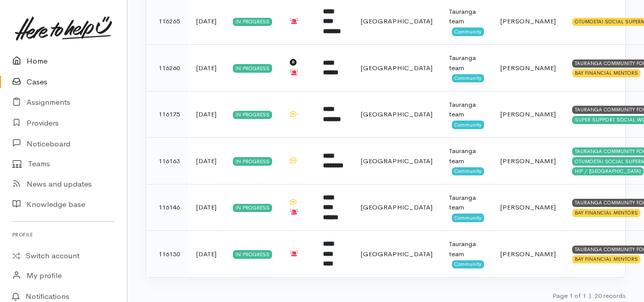 Image resolution: width=644 pixels, height=302 pixels. Describe the element at coordinates (167, 68) in the screenshot. I see `td: 116260` at that location.